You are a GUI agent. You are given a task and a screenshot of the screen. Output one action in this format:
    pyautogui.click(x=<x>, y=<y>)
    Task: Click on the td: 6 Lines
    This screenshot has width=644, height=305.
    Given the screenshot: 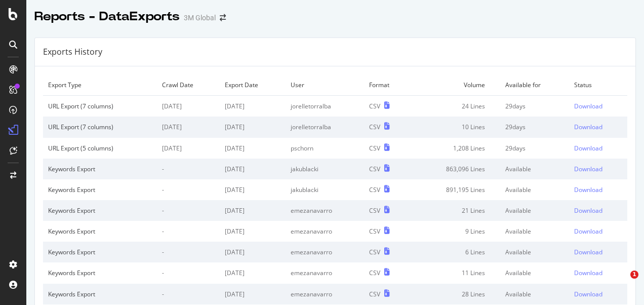 What is the action you would take?
    pyautogui.click(x=455, y=252)
    